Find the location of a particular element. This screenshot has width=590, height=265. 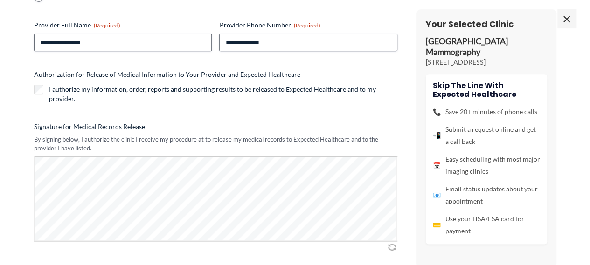

div: By signing below, I authorize the clinic I receive my procedure at to release my medical records ... is located at coordinates (216, 144).